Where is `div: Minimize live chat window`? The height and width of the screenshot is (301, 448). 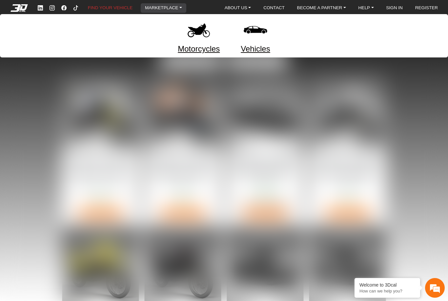
div: Minimize live chat window is located at coordinates (115, 11).